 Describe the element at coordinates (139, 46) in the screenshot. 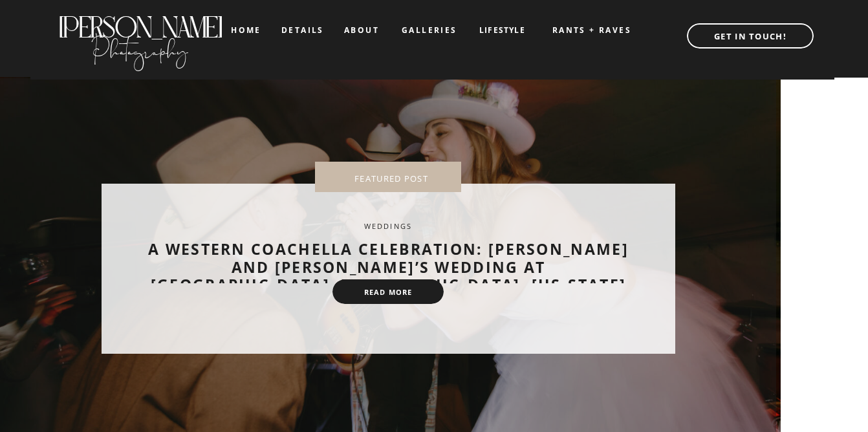

I see `a: Photography` at that location.